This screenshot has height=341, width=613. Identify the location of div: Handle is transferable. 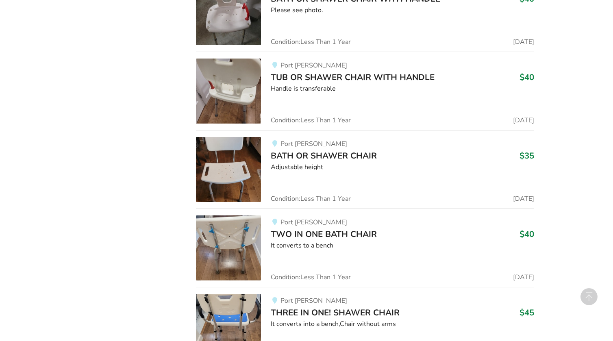
(402, 89).